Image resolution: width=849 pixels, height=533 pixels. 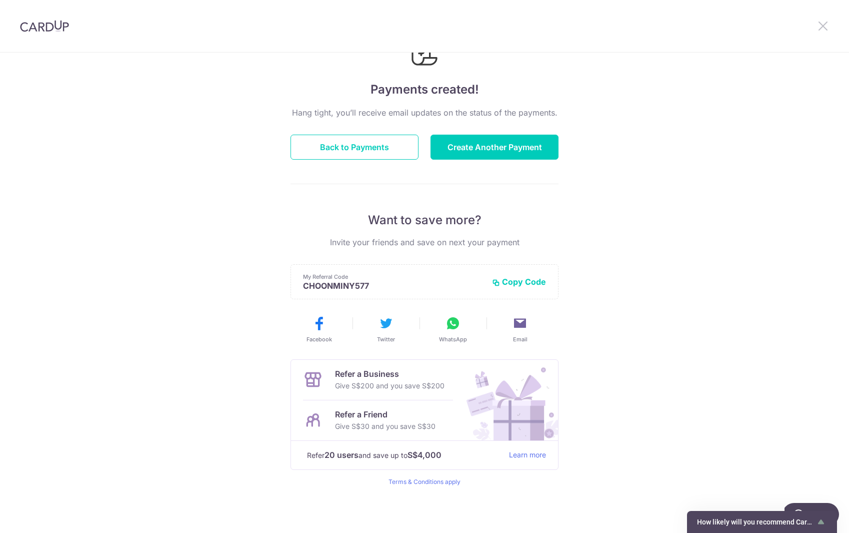 What do you see at coordinates (519, 282) in the screenshot?
I see `button: Copy Code` at bounding box center [519, 282].